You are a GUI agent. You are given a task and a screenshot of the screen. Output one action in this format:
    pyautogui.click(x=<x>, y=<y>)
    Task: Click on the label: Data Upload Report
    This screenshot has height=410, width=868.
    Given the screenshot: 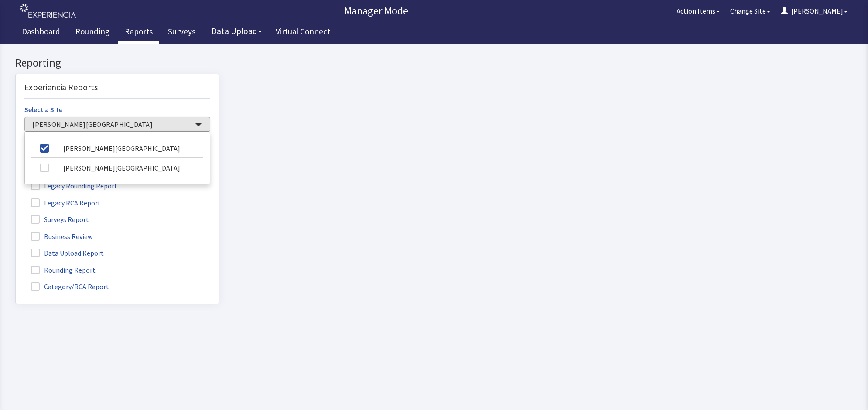 What is the action you would take?
    pyautogui.click(x=68, y=209)
    